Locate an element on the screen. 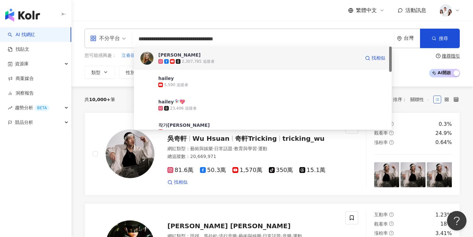 Image resolution: width=473 pixels, height=237 pixels. div: 不分平台 is located at coordinates (105, 38).